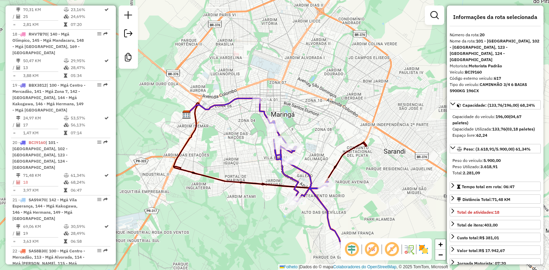 The height and width of the screenshot is (270, 549). What do you see at coordinates (424, 249) in the screenshot?
I see `img: Exibir/Ocultar setores` at bounding box center [424, 249].